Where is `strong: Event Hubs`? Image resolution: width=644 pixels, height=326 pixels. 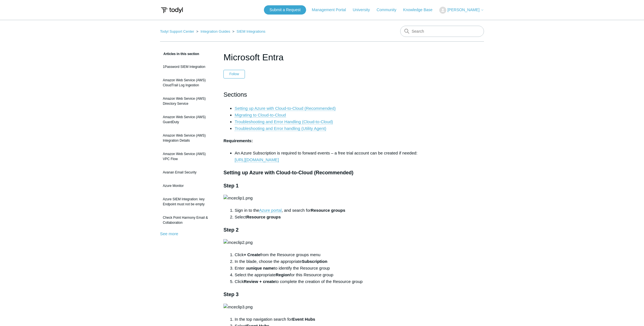
strong: Event Hubs is located at coordinates (303, 319).